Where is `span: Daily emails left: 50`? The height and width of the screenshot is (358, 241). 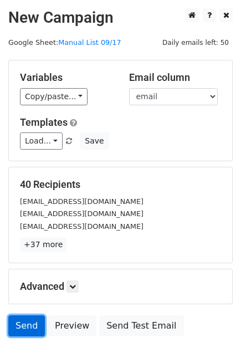 span: Daily emails left: 50 is located at coordinates (196, 43).